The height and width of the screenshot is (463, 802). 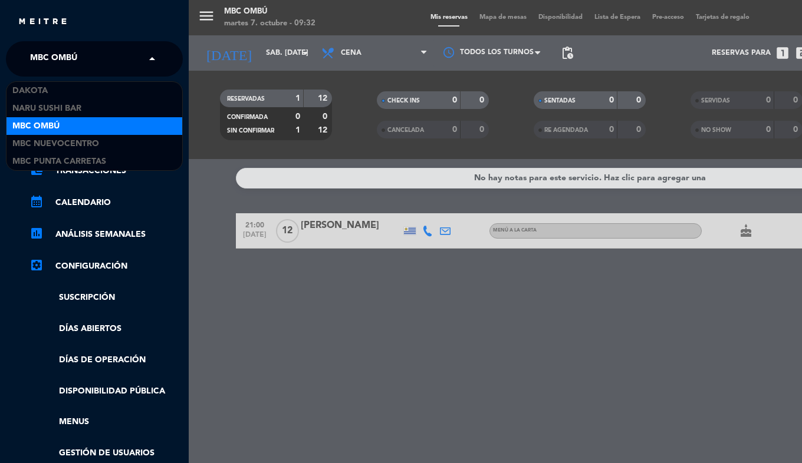 I want to click on a: Suscripción, so click(x=106, y=298).